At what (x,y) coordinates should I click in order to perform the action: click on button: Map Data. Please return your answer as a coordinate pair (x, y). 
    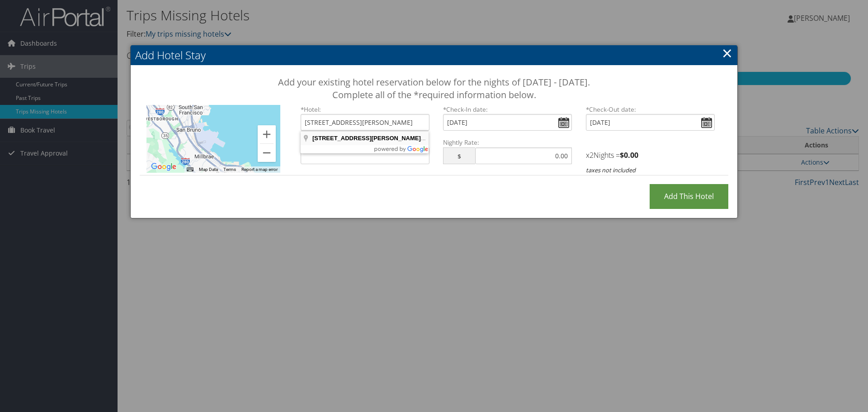
    Looking at the image, I should click on (209, 170).